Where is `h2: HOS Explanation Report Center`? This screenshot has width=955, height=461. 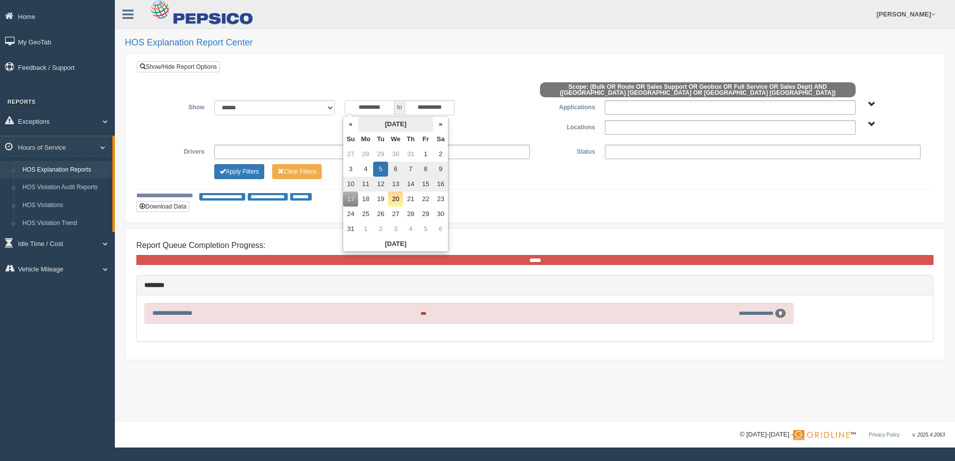
h2: HOS Explanation Report Center is located at coordinates (535, 43).